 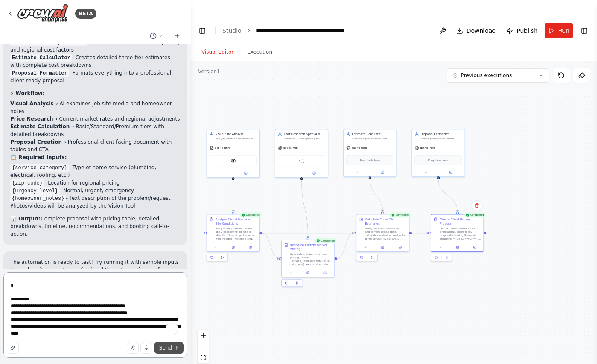 I want to click on button: Execution, so click(x=259, y=53).